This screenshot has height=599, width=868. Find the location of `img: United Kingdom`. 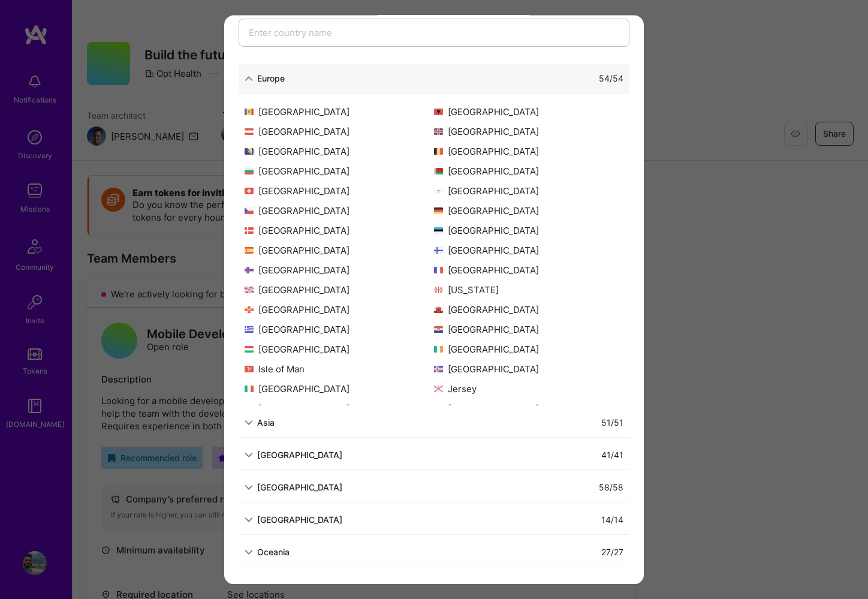

img: United Kingdom is located at coordinates (249, 290).